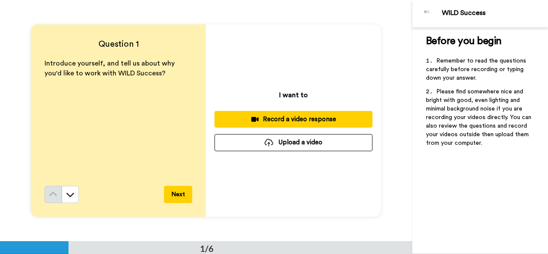 This screenshot has height=254, width=548. Describe the element at coordinates (110, 68) in the screenshot. I see `span: Introduce yourself, and tell us about why you'd like to work with WILD Success?` at that location.